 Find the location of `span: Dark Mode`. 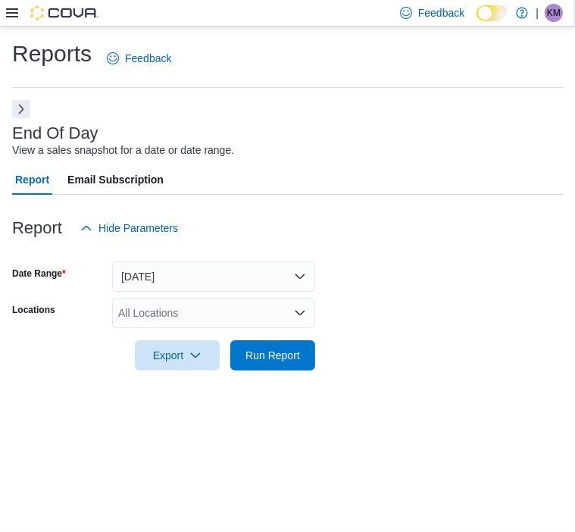

span: Dark Mode is located at coordinates (476, 21).